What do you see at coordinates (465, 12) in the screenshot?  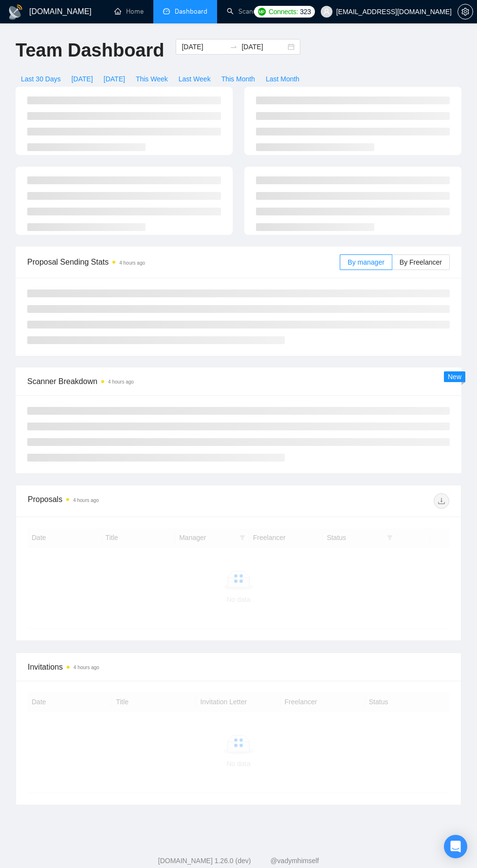 I see `span: setting` at bounding box center [465, 12].